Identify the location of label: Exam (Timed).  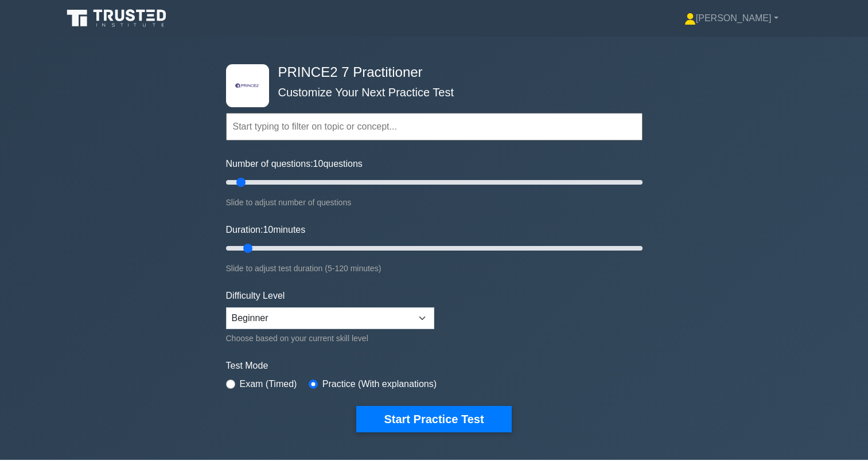
(268, 384).